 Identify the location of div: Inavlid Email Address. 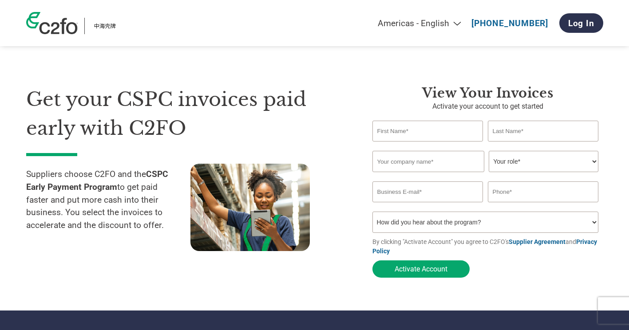
(428, 206).